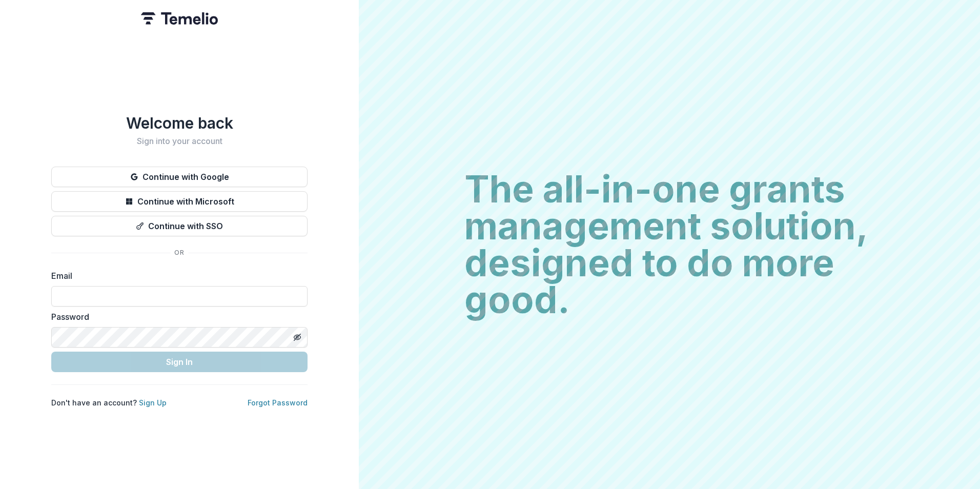  Describe the element at coordinates (179, 141) in the screenshot. I see `h2: Sign into your account` at that location.